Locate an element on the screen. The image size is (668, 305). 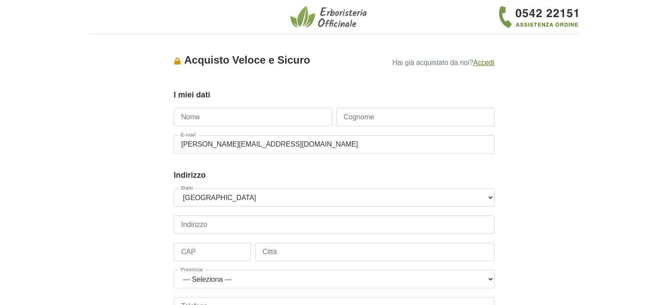
input: Città is located at coordinates (375, 252).